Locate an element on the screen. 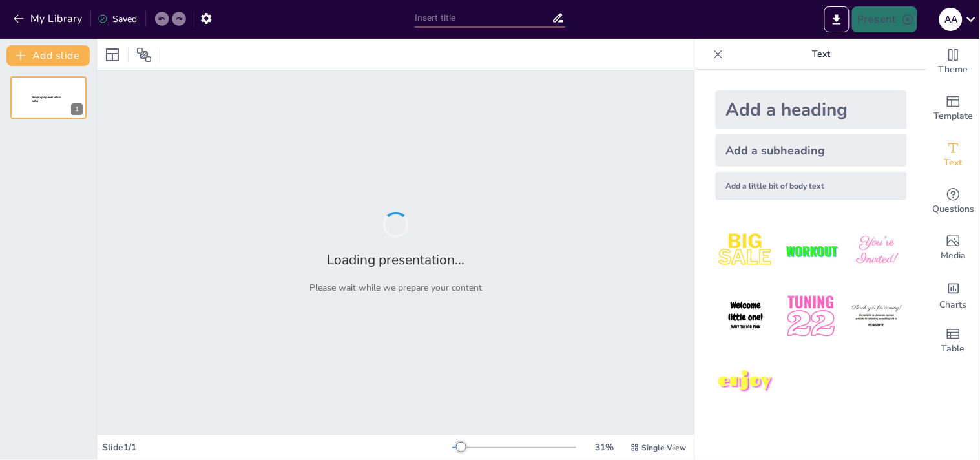 The width and height of the screenshot is (980, 460). div: Add images, graphics, shapes or video is located at coordinates (954, 249).